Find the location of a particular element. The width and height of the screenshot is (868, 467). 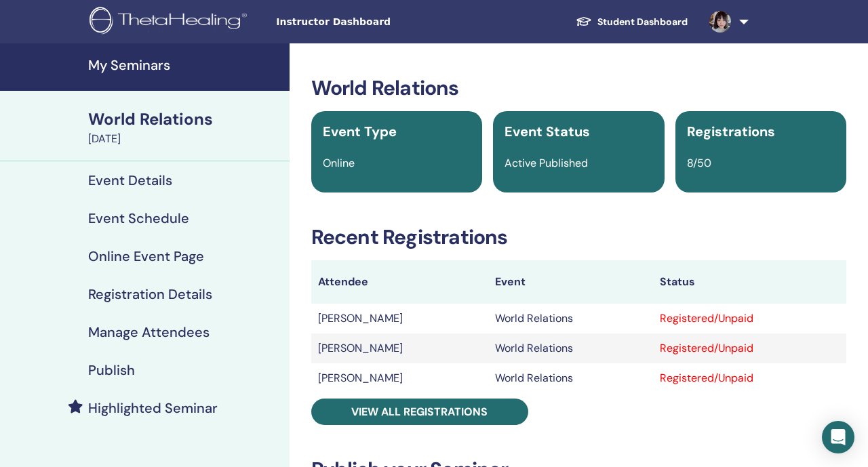

th: Attendee is located at coordinates (399, 282).